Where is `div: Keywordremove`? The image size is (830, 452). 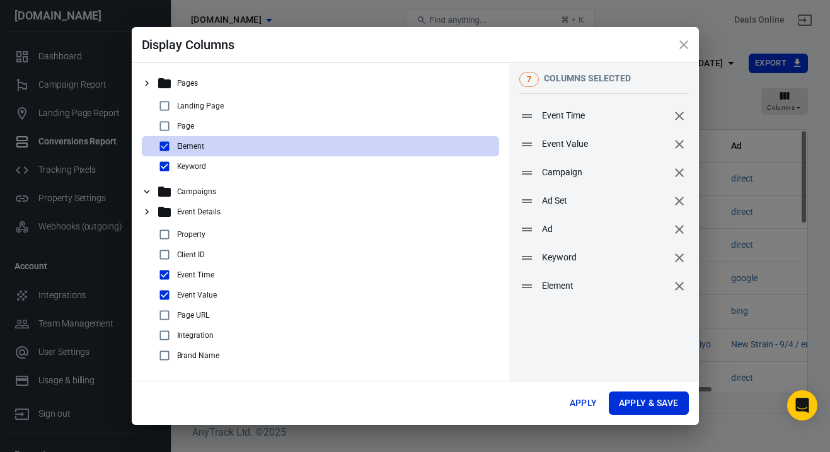
div: Keywordremove is located at coordinates (604, 257).